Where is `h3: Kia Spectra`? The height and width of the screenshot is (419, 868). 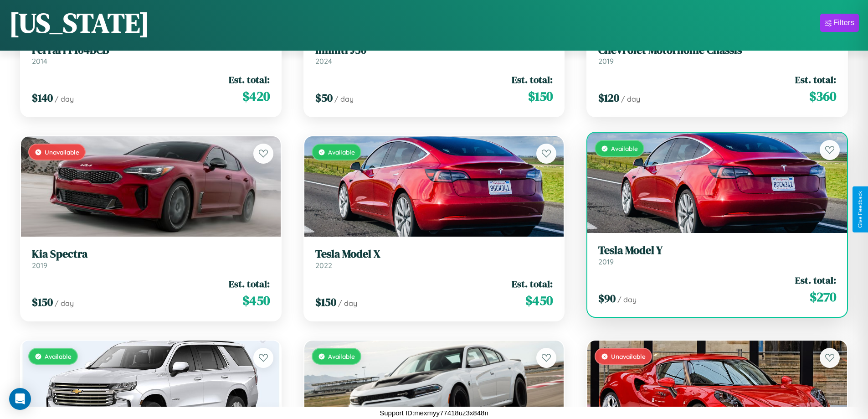
h3: Kia Spectra is located at coordinates (151, 254).